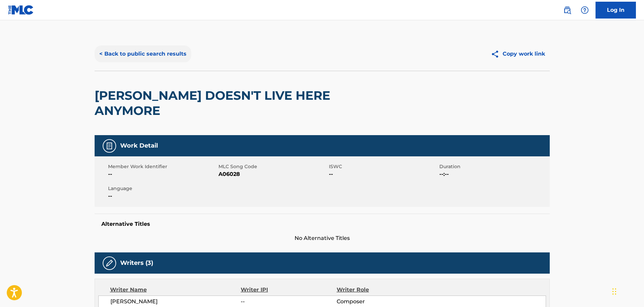 This screenshot has height=307, width=644. What do you see at coordinates (493, 166) in the screenshot?
I see `span: Duration` at bounding box center [493, 166].